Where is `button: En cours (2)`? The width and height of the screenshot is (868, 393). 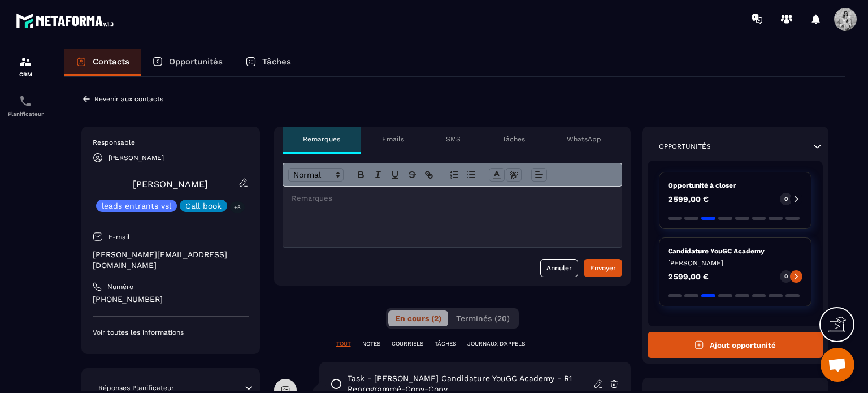
button: En cours (2) is located at coordinates (418, 318).